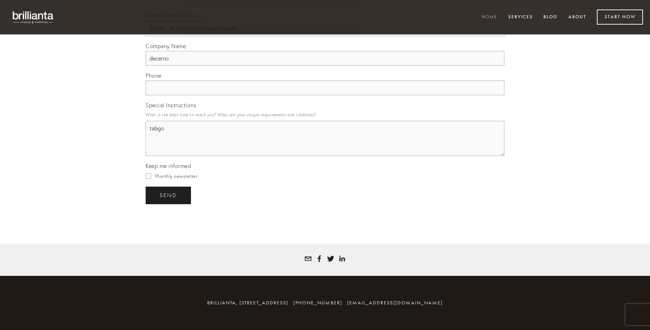 The image size is (650, 330). Describe the element at coordinates (168, 196) in the screenshot. I see `span: send` at that location.